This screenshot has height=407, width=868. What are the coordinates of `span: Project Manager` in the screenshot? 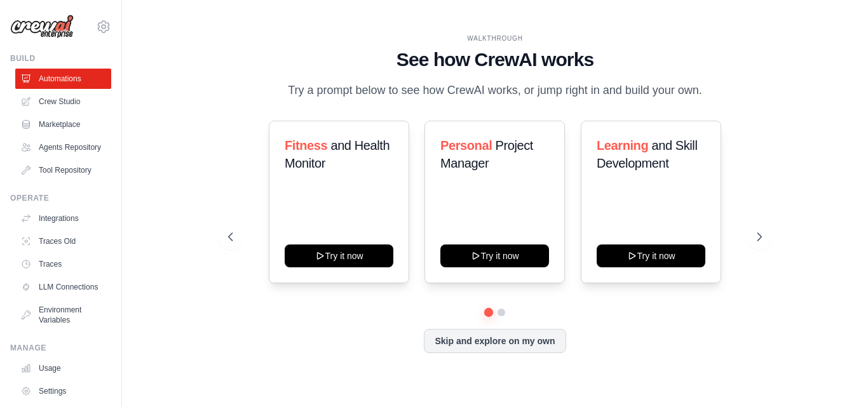 It's located at (487, 154).